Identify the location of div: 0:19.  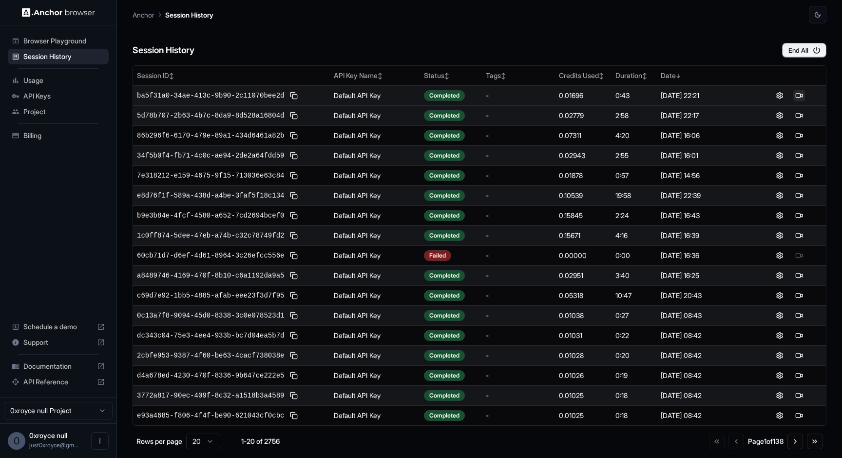
(634, 375).